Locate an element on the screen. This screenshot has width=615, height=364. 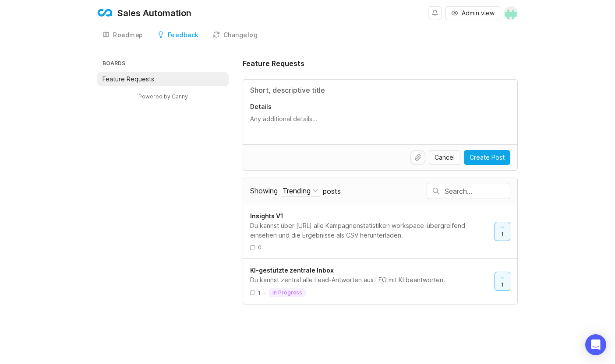
span: Cancel is located at coordinates (444, 157).